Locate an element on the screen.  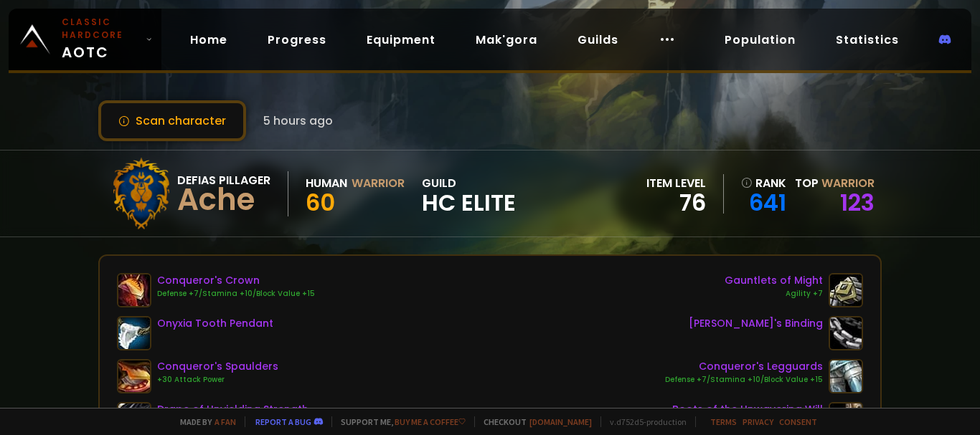
span: 60 is located at coordinates (320, 202).